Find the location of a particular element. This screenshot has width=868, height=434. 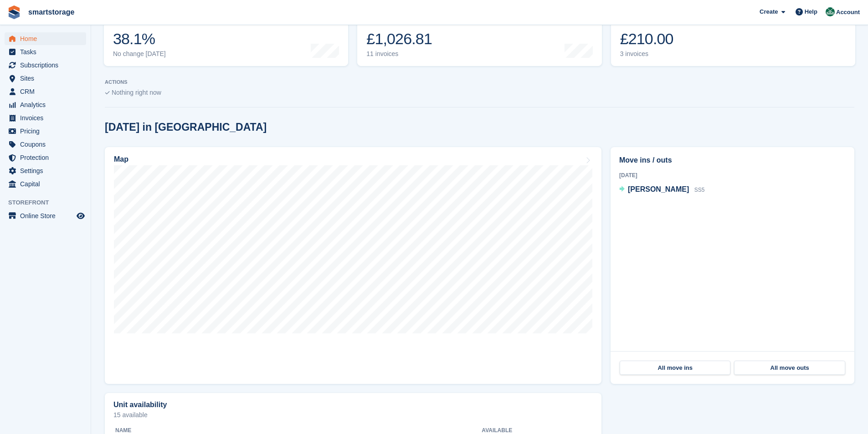

h2: Move ins / outs is located at coordinates (732, 161).